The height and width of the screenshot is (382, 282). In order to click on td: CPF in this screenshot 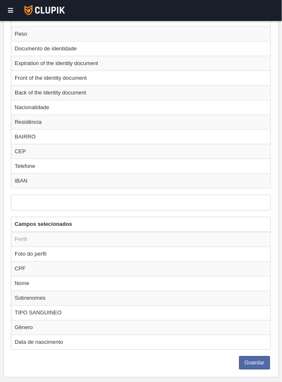, I will do `click(141, 269)`.